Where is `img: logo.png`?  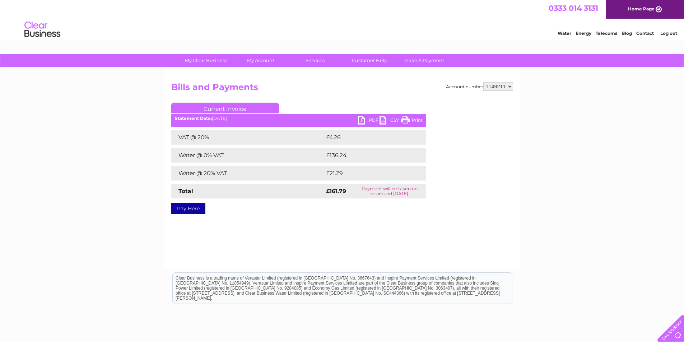 img: logo.png is located at coordinates (42, 29).